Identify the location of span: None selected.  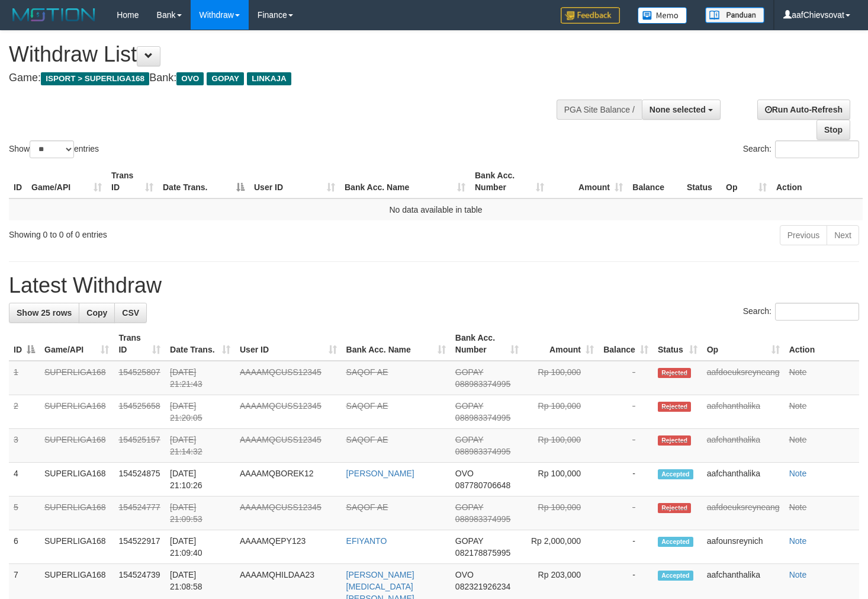
(677, 109).